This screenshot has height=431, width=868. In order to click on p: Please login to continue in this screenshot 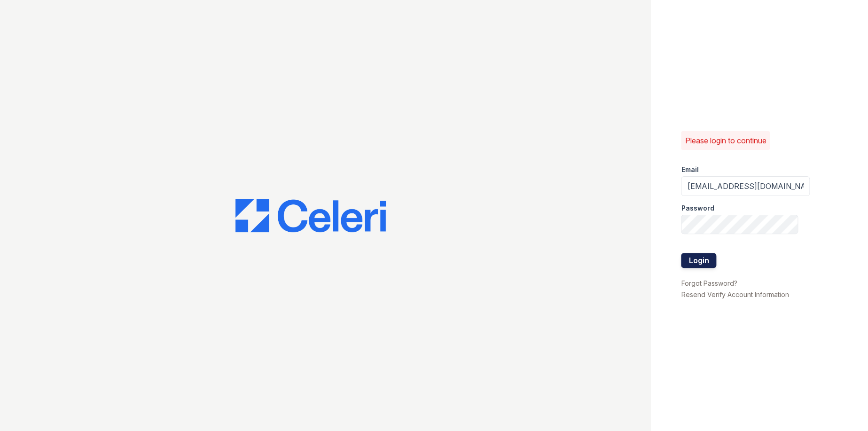, I will do `click(725, 140)`.